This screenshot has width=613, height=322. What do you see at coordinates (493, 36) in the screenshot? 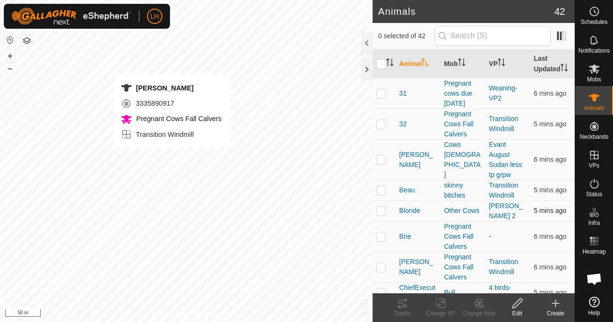
I see `input: Search (S)` at bounding box center [493, 36].